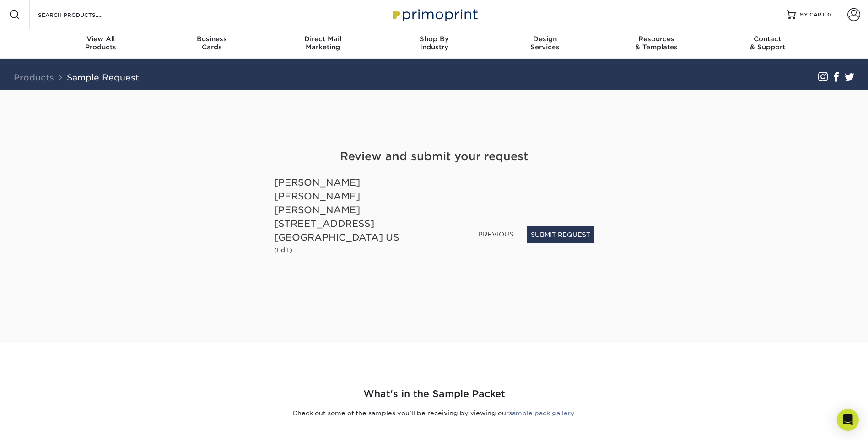 The width and height of the screenshot is (868, 440). What do you see at coordinates (545, 44) in the screenshot?
I see `a: DesignServices` at bounding box center [545, 44].